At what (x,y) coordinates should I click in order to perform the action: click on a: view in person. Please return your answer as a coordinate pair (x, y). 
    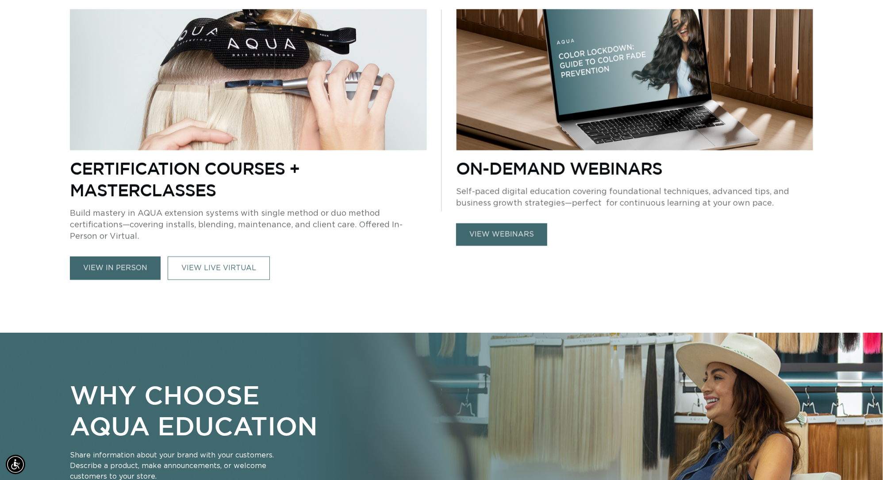
    Looking at the image, I should click on (115, 268).